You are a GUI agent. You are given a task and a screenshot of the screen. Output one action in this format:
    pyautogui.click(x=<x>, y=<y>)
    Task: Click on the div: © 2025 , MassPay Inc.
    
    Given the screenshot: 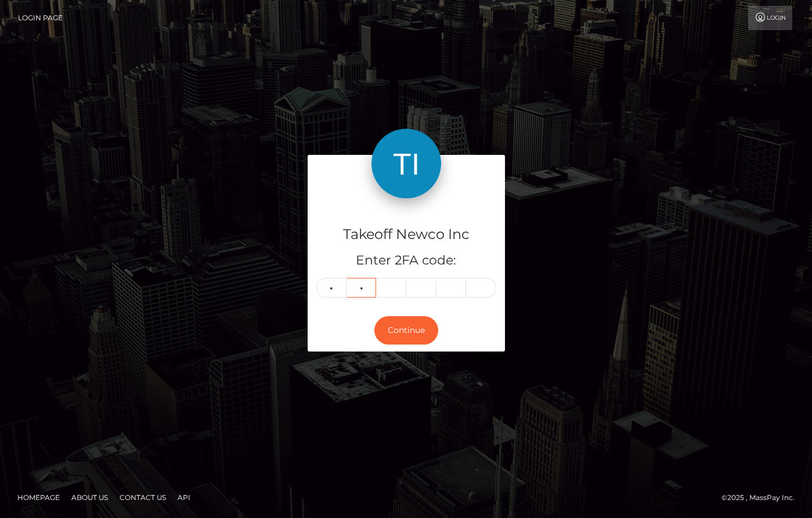 What is the action you would take?
    pyautogui.click(x=762, y=498)
    